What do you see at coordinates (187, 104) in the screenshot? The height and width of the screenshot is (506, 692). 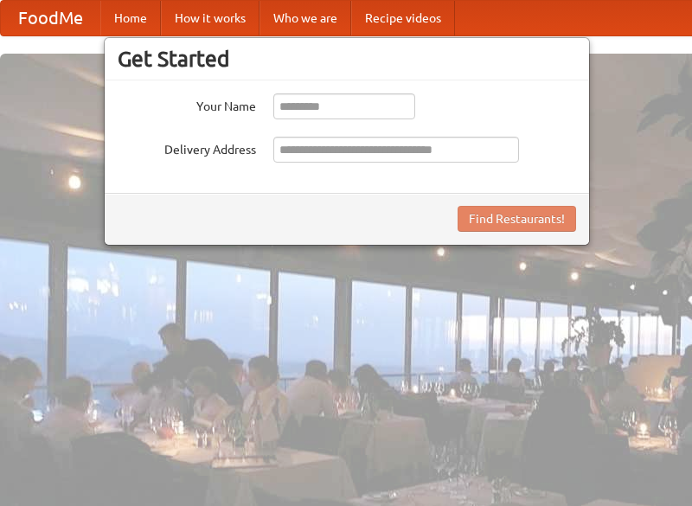 I see `label: Your Name` at bounding box center [187, 104].